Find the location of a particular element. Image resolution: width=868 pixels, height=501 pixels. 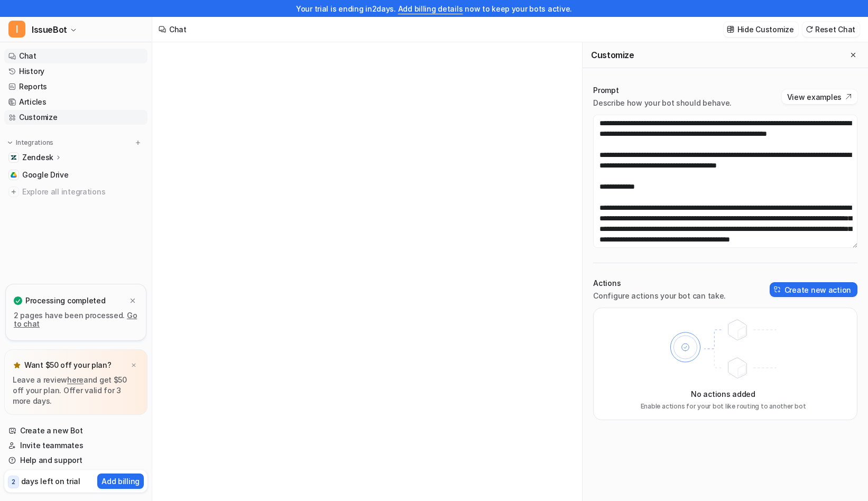

span: IssueBot is located at coordinates (49, 30).